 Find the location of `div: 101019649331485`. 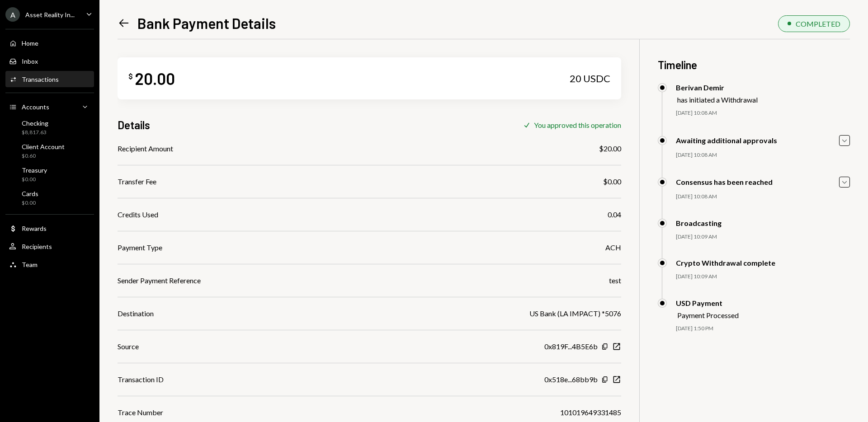

div: 101019649331485 is located at coordinates (591, 412).